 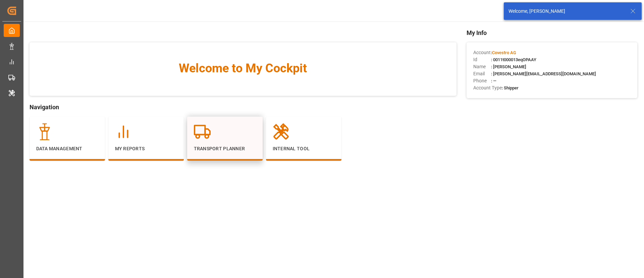 I want to click on span: Name, so click(x=482, y=66).